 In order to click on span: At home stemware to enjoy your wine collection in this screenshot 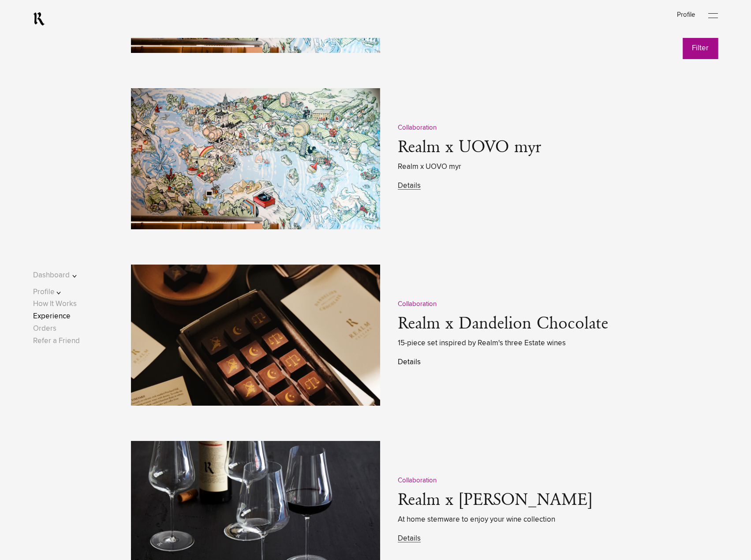, I will do `click(559, 519)`.